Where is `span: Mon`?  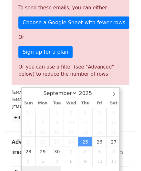
span: Mon is located at coordinates (43, 103).